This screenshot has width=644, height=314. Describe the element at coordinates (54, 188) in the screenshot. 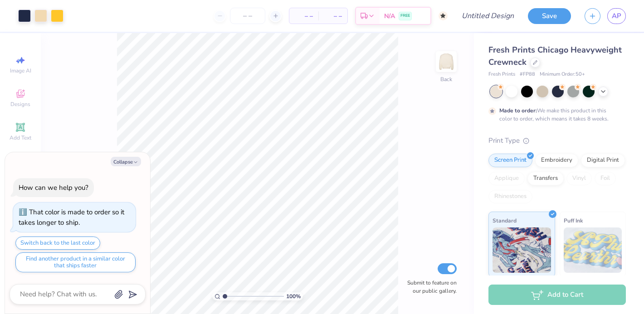

I see `div: How can we help you?` at that location.